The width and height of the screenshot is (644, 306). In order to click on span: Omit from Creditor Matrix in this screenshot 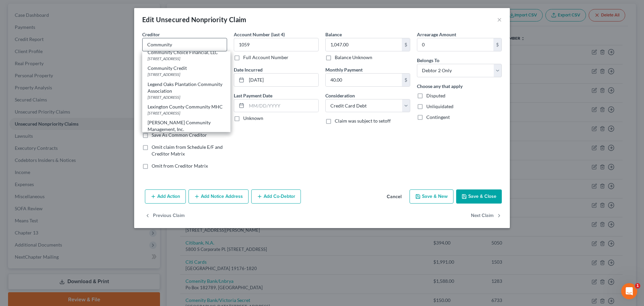, I will do `click(179, 166)`.